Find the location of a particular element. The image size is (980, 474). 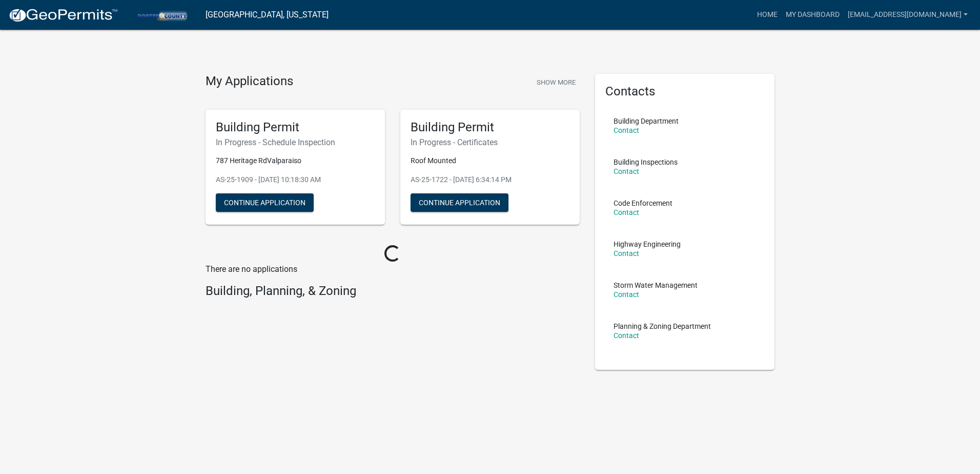

p: Building Department is located at coordinates (646, 121).